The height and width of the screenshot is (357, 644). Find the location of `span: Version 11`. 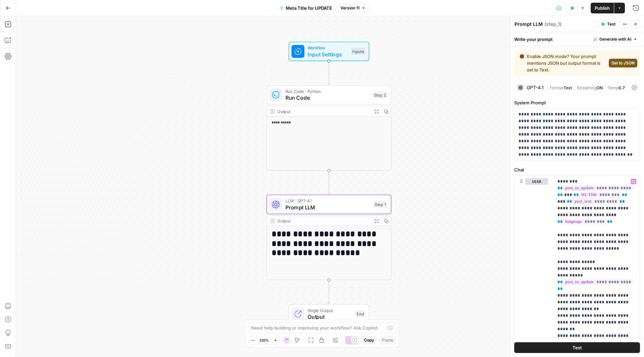

span: Version 11 is located at coordinates (350, 8).